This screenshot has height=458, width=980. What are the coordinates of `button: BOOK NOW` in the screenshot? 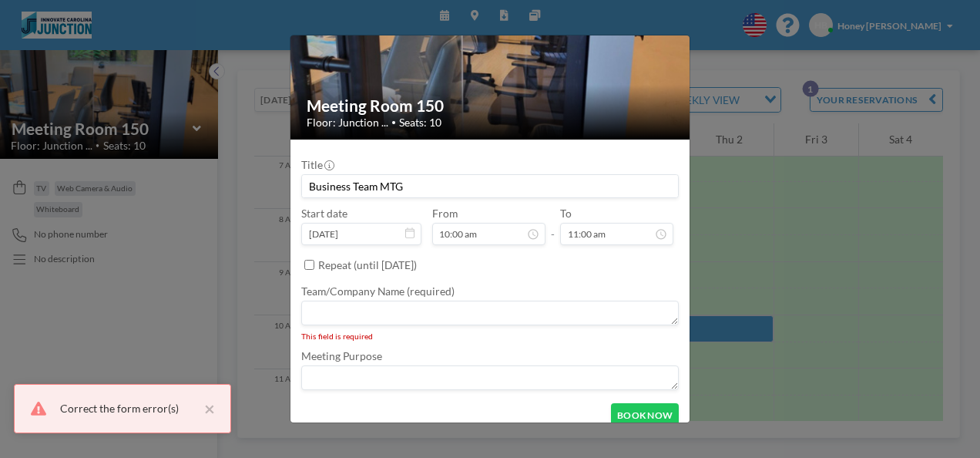 It's located at (645, 414).